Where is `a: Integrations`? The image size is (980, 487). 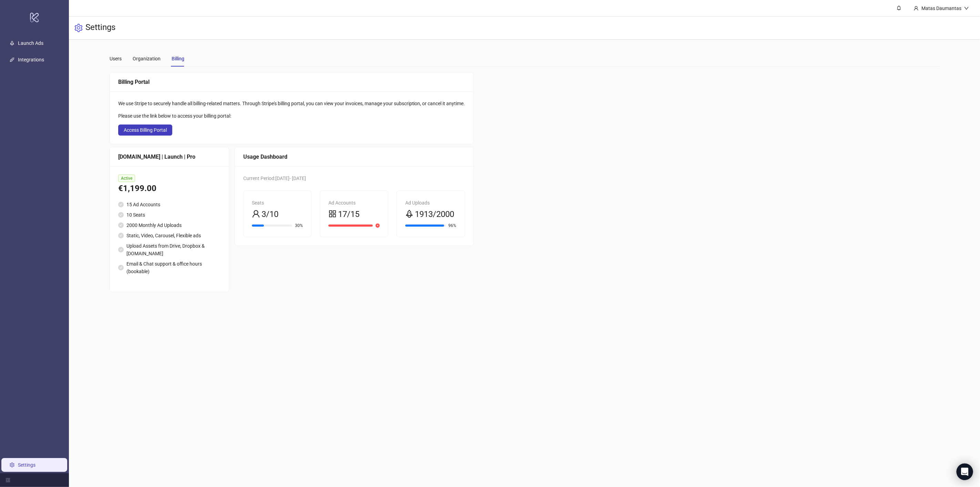 a: Integrations is located at coordinates (31, 60).